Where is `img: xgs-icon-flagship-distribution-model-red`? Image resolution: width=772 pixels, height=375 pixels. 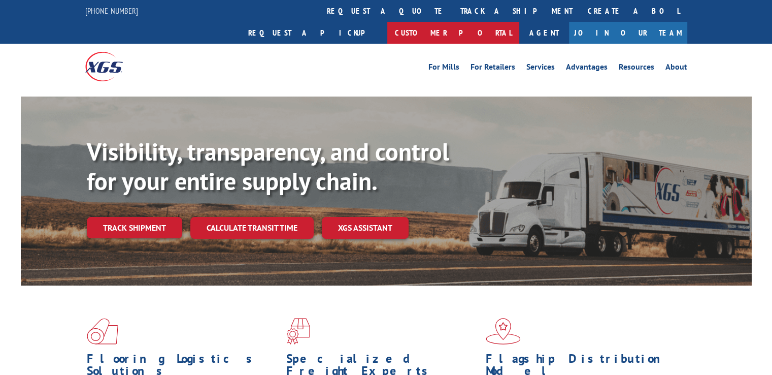
img: xgs-icon-flagship-distribution-model-red is located at coordinates (503, 331).